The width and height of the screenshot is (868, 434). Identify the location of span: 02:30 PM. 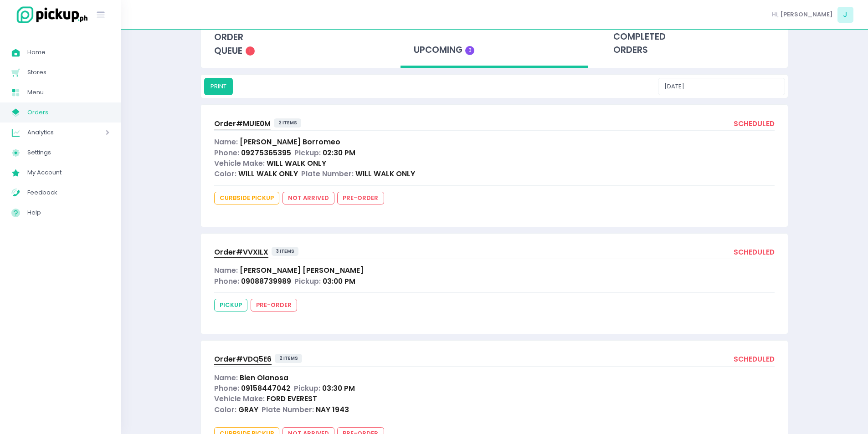
(339, 152).